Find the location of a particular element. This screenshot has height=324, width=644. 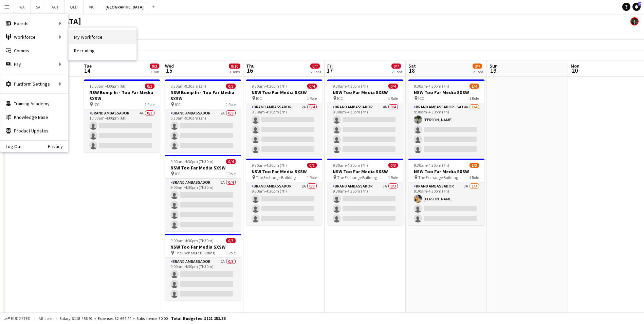

span: Sat is located at coordinates (412, 66).